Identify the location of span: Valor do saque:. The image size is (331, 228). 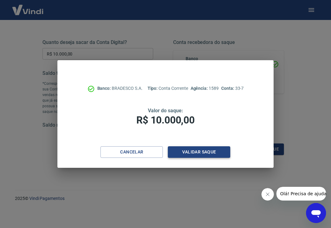
(166, 111).